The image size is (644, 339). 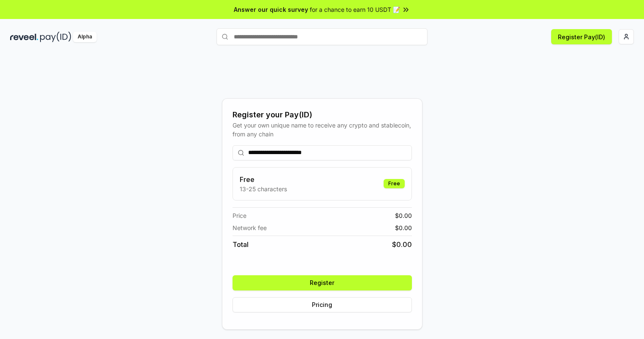 I want to click on span: for a chance to earn 10 USDT 📝, so click(x=355, y=10).